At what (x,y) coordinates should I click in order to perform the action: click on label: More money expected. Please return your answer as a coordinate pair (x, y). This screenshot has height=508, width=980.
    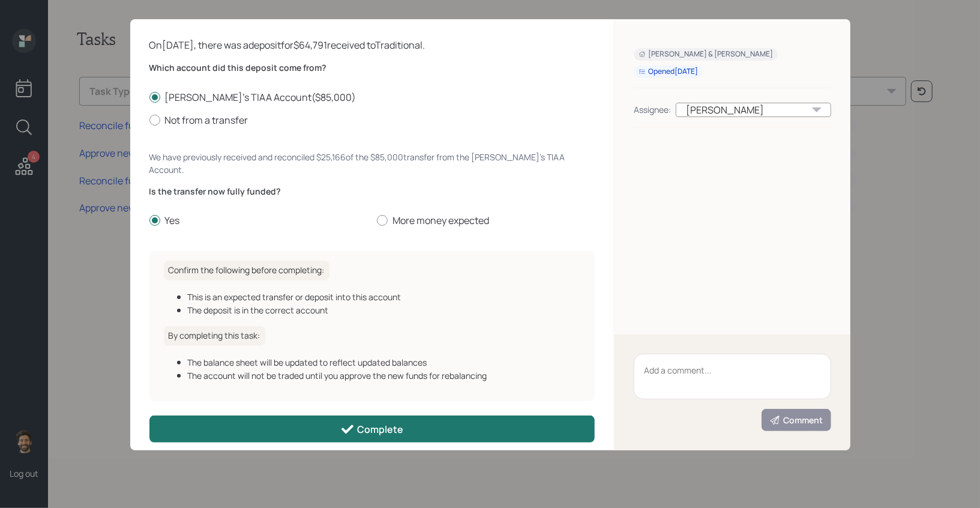
    Looking at the image, I should click on (485, 220).